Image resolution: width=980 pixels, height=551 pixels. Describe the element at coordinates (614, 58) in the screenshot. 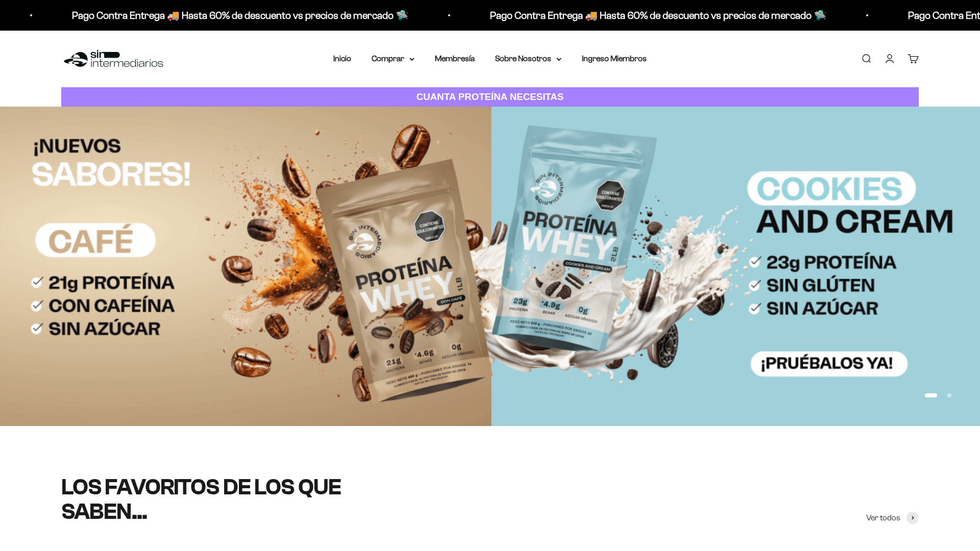

I see `a: Ingreso Miembros` at that location.